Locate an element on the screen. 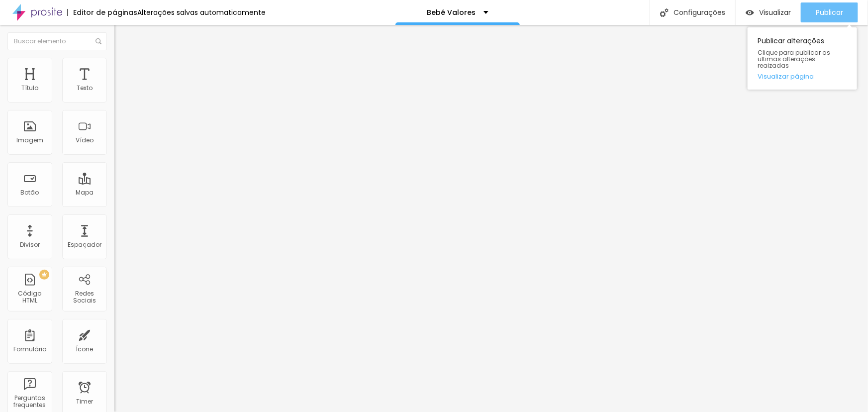 The height and width of the screenshot is (412, 868). div: Editor de páginas is located at coordinates (102, 12).